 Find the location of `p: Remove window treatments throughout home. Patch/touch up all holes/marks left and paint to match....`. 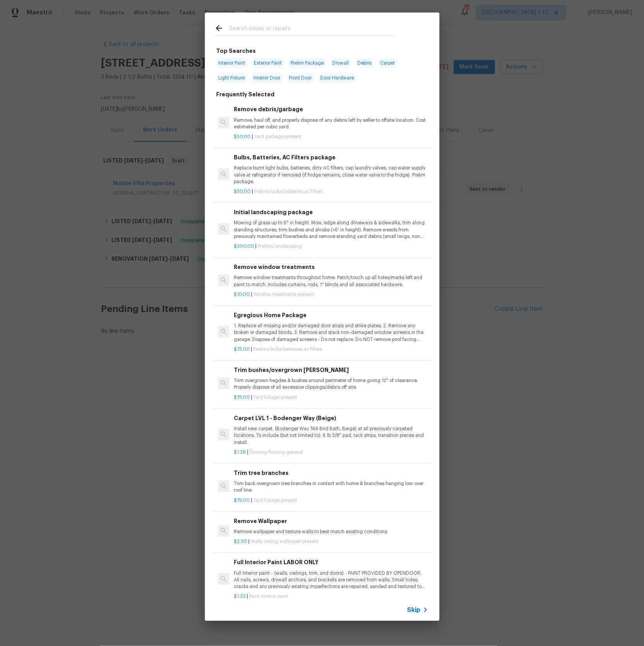

p: Remove window treatments throughout home. Patch/touch up all holes/marks left and paint to match.... is located at coordinates (331, 281).